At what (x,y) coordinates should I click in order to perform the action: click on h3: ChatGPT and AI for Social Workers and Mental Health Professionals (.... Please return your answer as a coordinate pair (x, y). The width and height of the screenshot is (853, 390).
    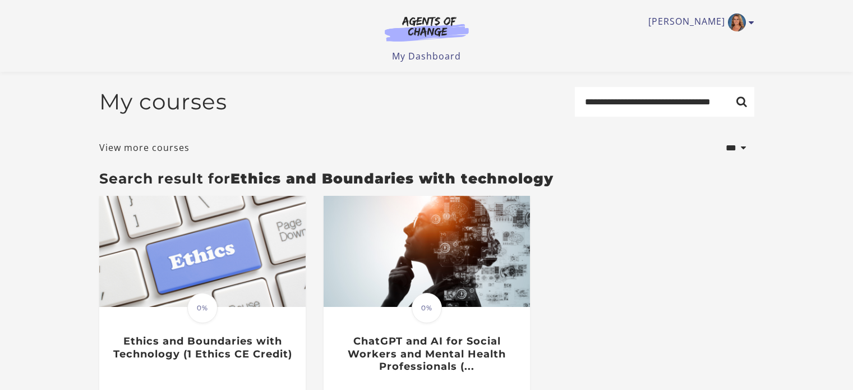
    Looking at the image, I should click on (426, 354).